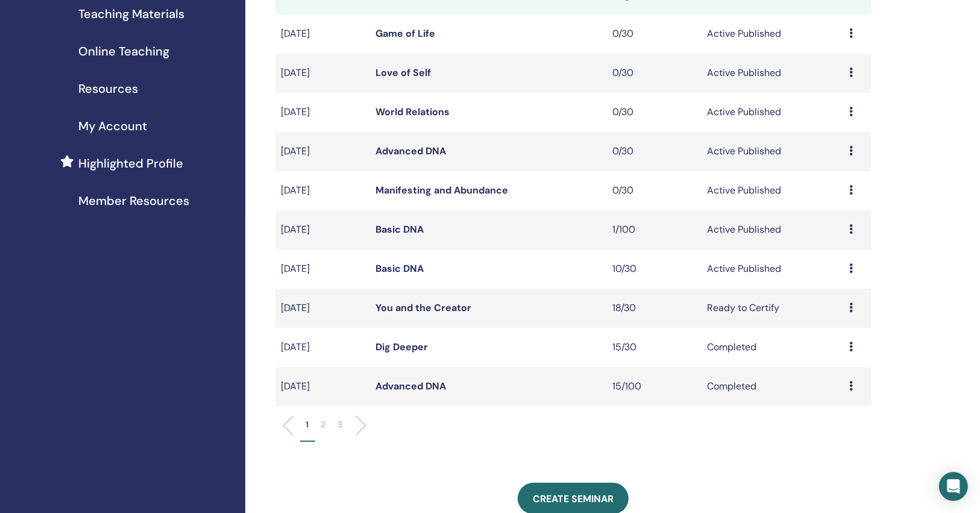 The image size is (980, 513). Describe the element at coordinates (654, 230) in the screenshot. I see `td: 1/100` at that location.